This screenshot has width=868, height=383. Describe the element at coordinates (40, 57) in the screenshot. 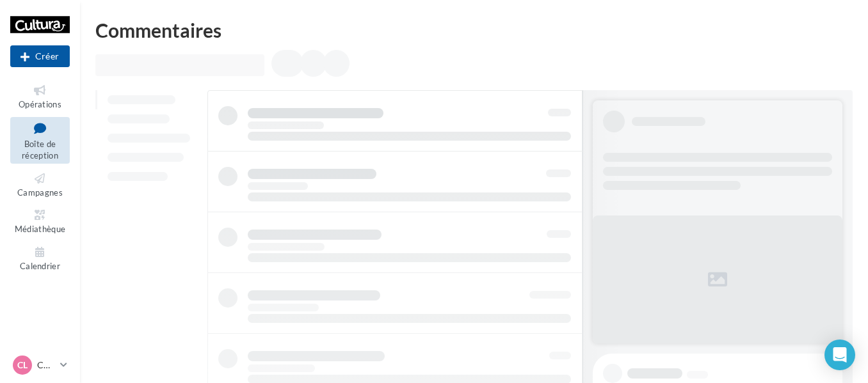

I see `button: Créer` at that location.